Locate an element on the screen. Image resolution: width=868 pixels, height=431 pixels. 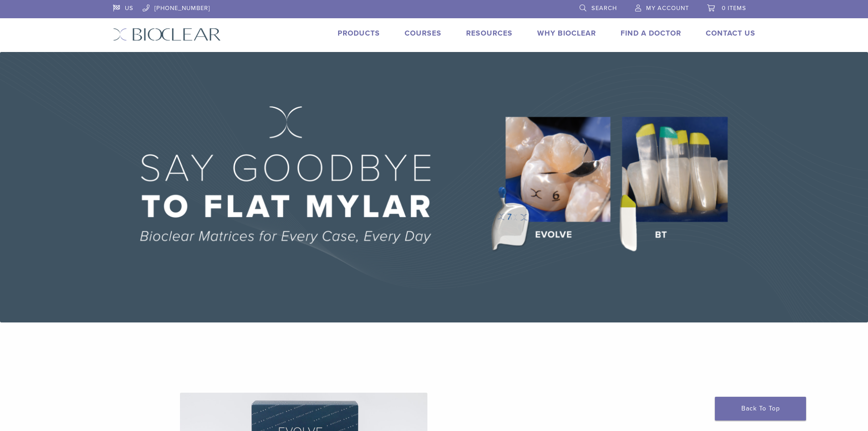
img: Bioclear is located at coordinates (167, 34).